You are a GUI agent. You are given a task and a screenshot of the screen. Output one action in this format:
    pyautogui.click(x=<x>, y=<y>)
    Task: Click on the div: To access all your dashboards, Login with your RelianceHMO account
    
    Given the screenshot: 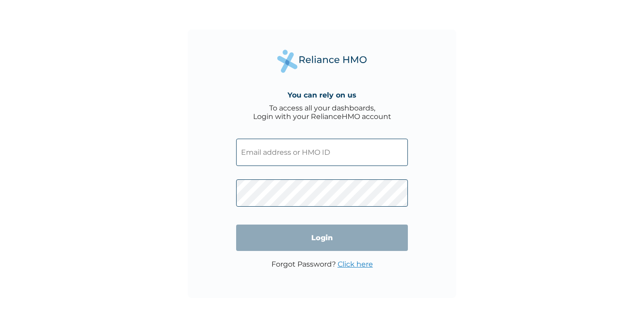 What is the action you would take?
    pyautogui.click(x=322, y=112)
    